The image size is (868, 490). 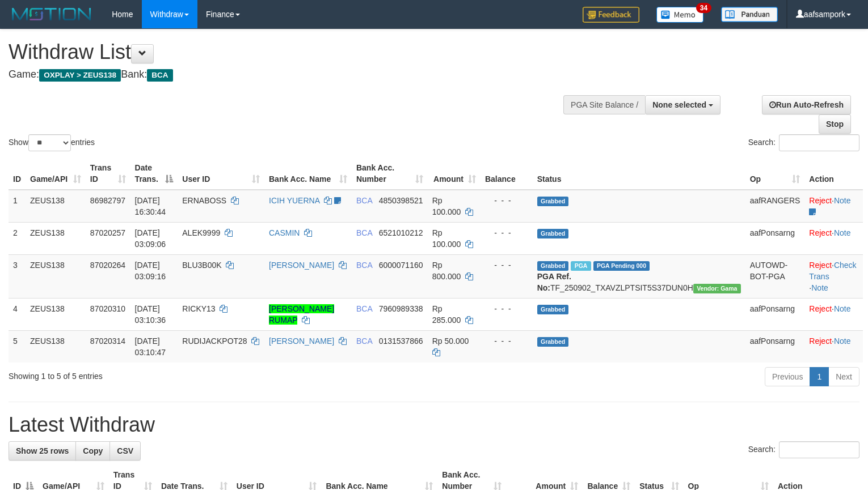 What do you see at coordinates (154, 174) in the screenshot?
I see `th: Date Trans.: activate to sort column descending` at bounding box center [154, 174].